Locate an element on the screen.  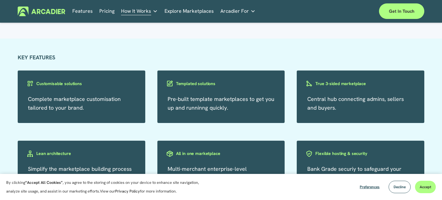
a: Explore Marketplaces is located at coordinates (189, 11).